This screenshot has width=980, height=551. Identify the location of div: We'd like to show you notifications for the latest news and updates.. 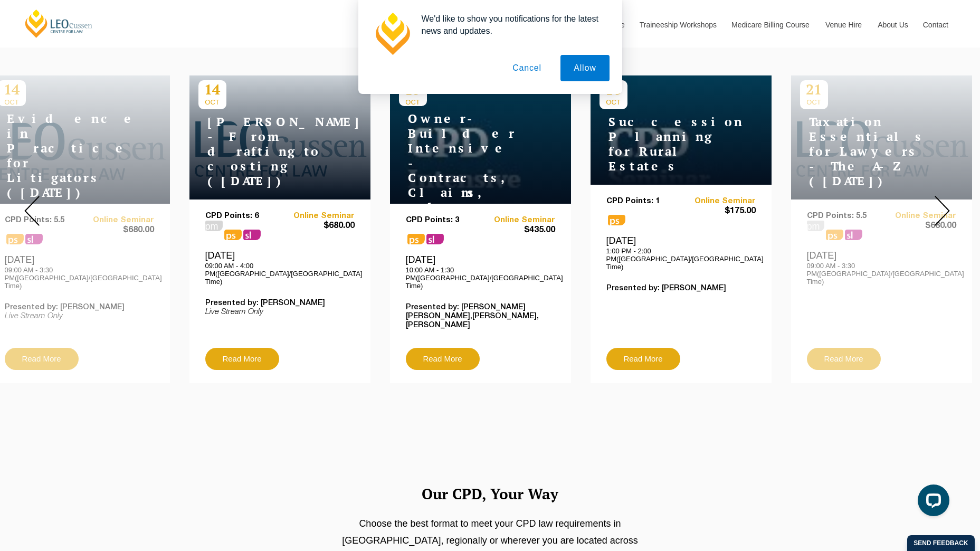
(511, 24).